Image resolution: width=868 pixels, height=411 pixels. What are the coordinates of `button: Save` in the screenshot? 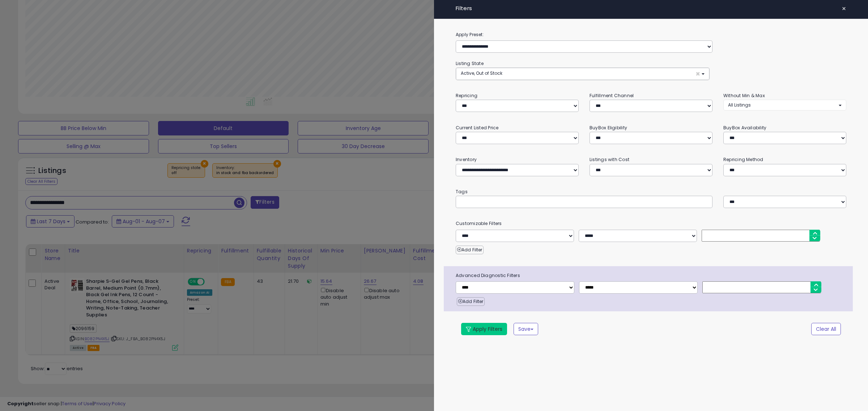 It's located at (526, 329).